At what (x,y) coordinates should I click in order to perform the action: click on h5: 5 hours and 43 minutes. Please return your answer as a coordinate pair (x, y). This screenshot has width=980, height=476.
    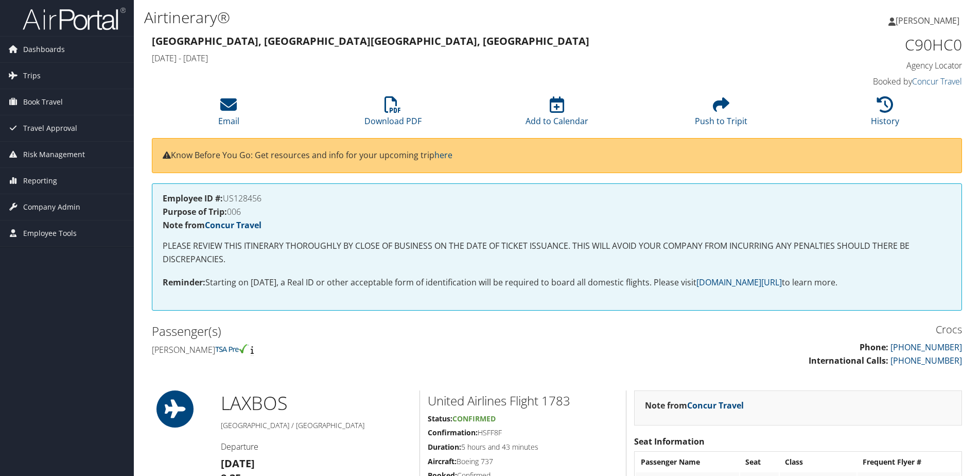
    Looking at the image, I should click on (523, 447).